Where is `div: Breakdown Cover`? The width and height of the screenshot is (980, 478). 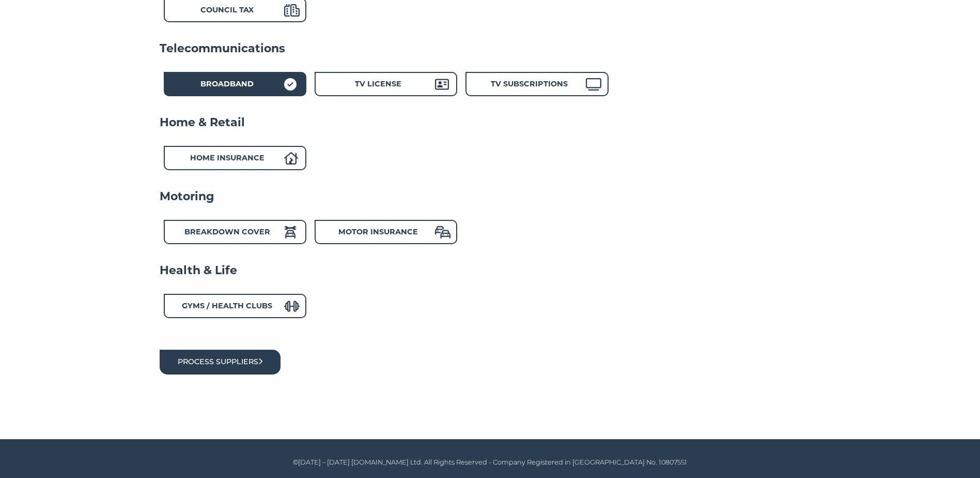 div: Breakdown Cover is located at coordinates (235, 231).